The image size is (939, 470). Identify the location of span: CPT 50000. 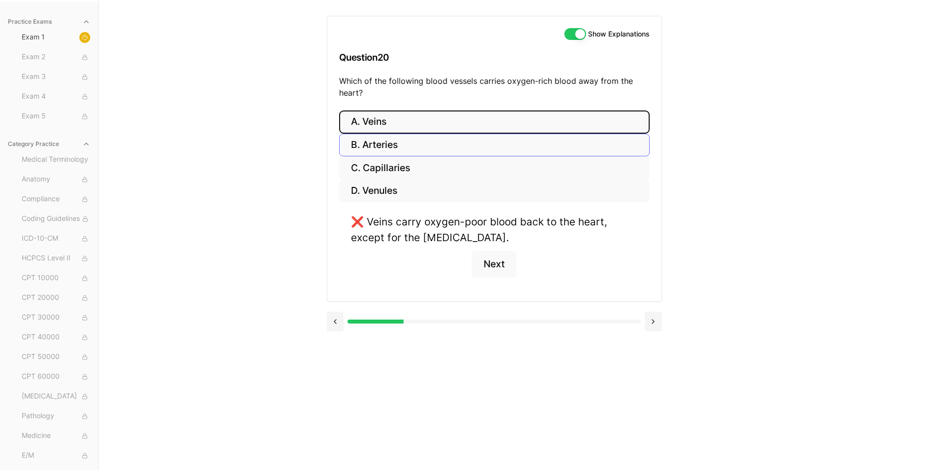
(56, 357).